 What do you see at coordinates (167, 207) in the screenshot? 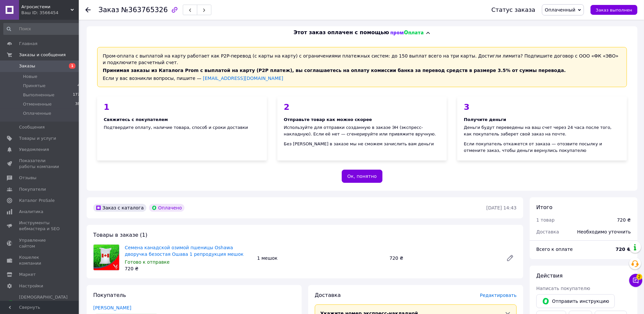
I see `div: Оплачено` at bounding box center [167, 207].